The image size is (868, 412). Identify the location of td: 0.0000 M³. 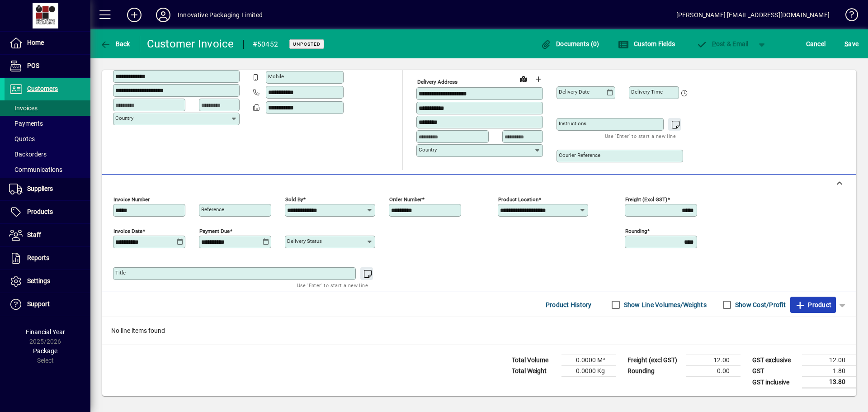
(588, 360).